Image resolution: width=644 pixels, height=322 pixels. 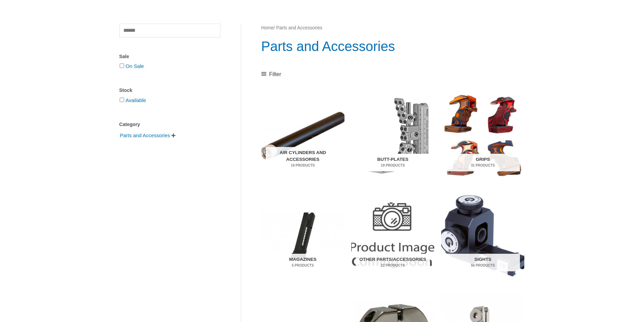 I want to click on input: On Sale, so click(x=122, y=66).